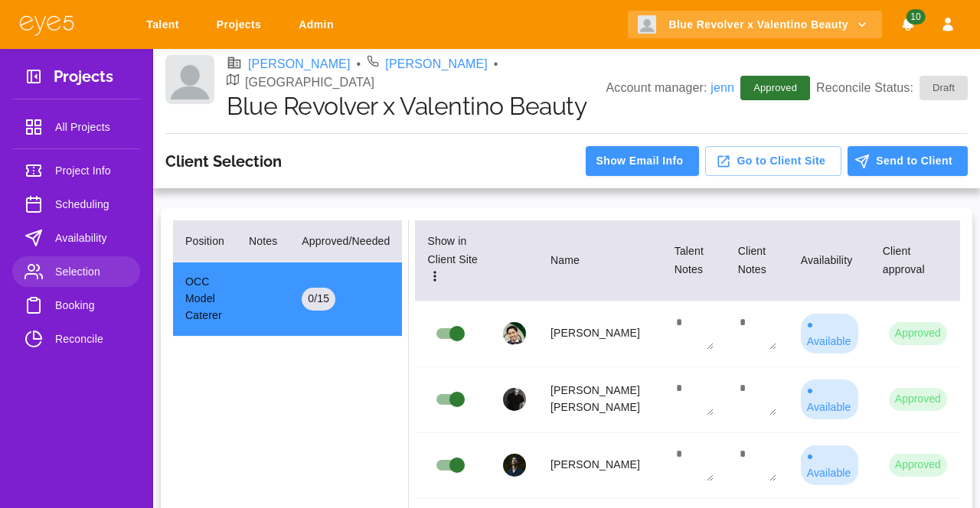 This screenshot has width=980, height=508. Describe the element at coordinates (204, 298) in the screenshot. I see `td: OCC Model Caterer` at that location.